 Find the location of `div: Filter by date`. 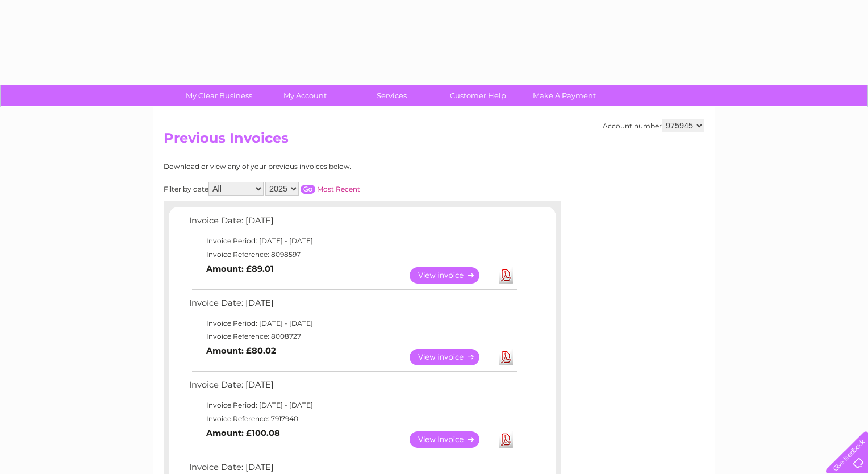

div: Filter by date is located at coordinates (313, 189).